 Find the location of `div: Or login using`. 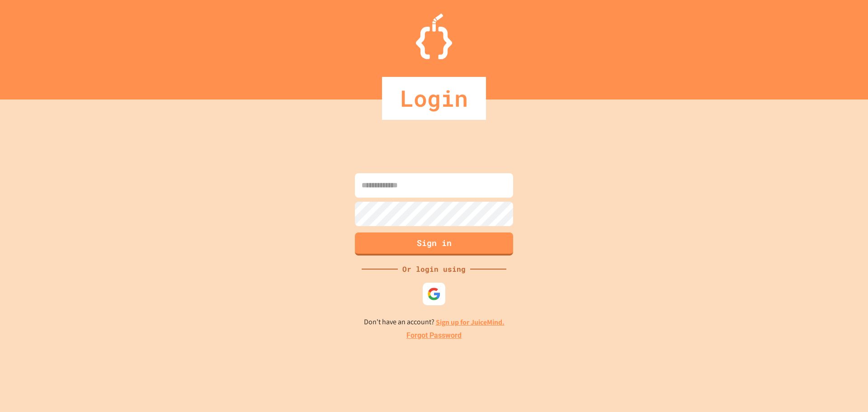

div: Or login using is located at coordinates (434, 269).